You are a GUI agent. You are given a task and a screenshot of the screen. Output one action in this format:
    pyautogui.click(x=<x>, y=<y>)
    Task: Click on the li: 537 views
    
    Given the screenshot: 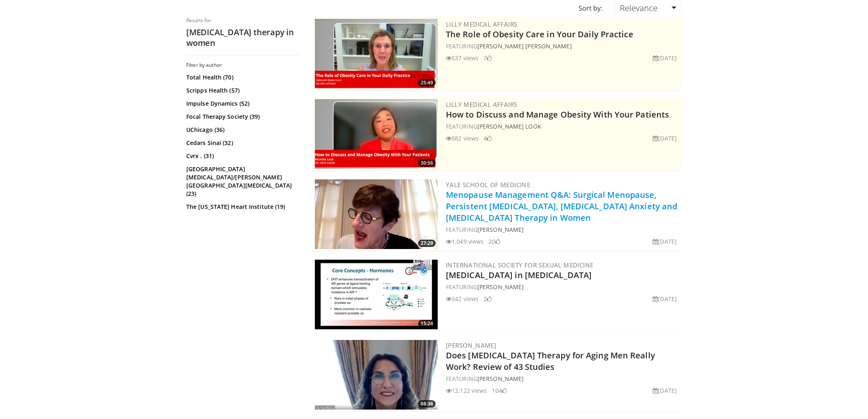 What is the action you would take?
    pyautogui.click(x=462, y=58)
    